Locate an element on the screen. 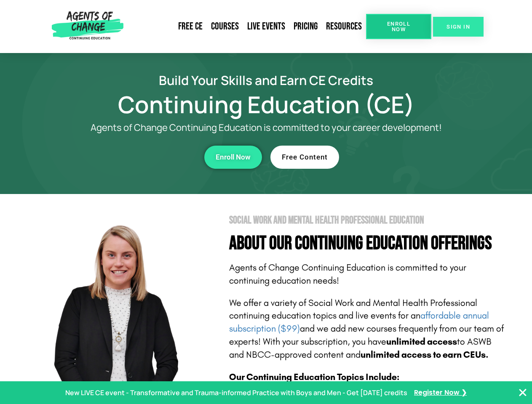  a: Free Content is located at coordinates (305, 157).